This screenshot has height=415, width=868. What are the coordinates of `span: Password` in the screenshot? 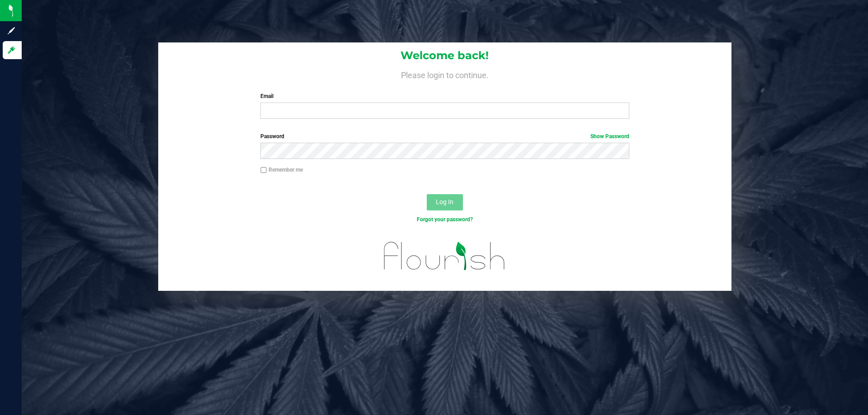 It's located at (272, 136).